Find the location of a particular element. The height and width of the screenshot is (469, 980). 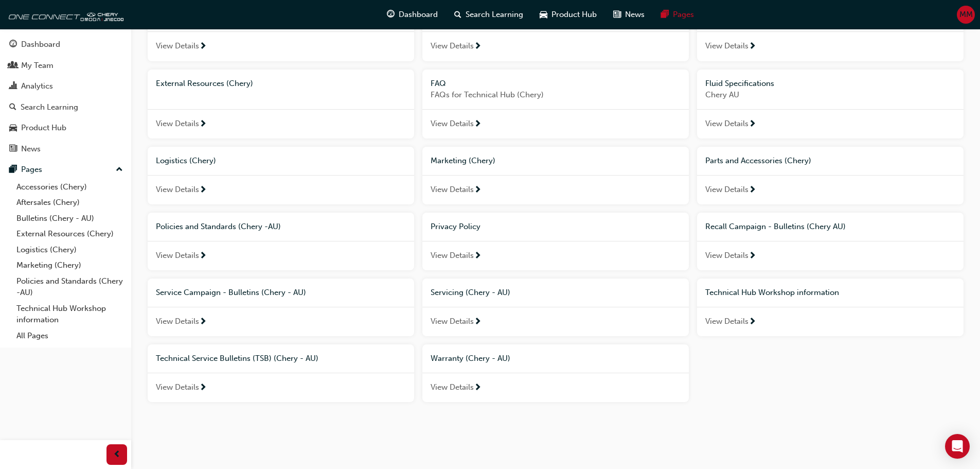

span: FAQ is located at coordinates (439, 83).